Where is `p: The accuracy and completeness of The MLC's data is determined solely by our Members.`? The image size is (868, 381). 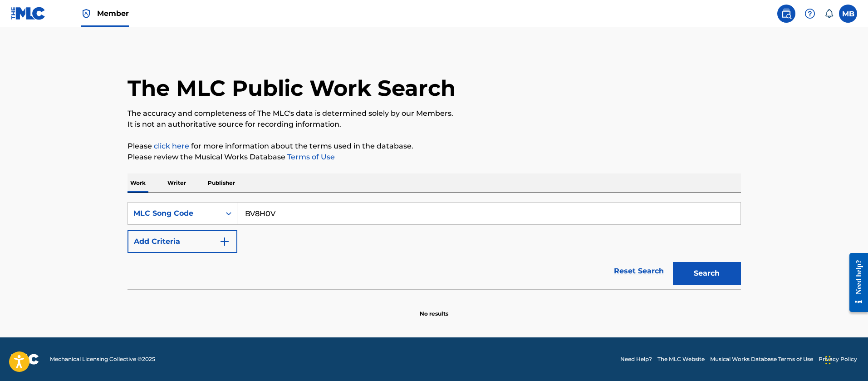 p: The accuracy and completeness of The MLC's data is determined solely by our Members. is located at coordinates (434, 114).